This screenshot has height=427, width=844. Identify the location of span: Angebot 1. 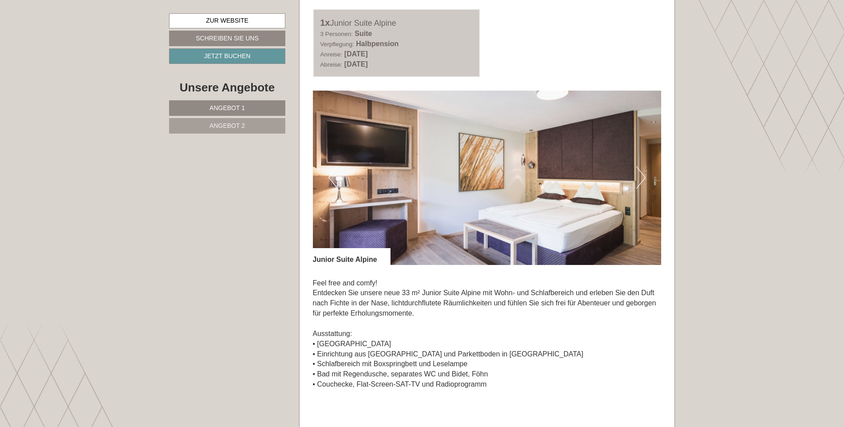
(227, 108).